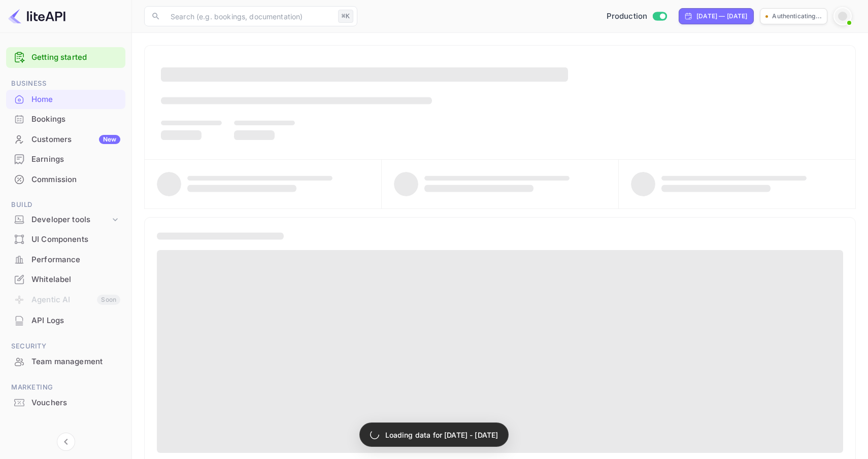  Describe the element at coordinates (76, 58) in the screenshot. I see `a: Getting started` at that location.